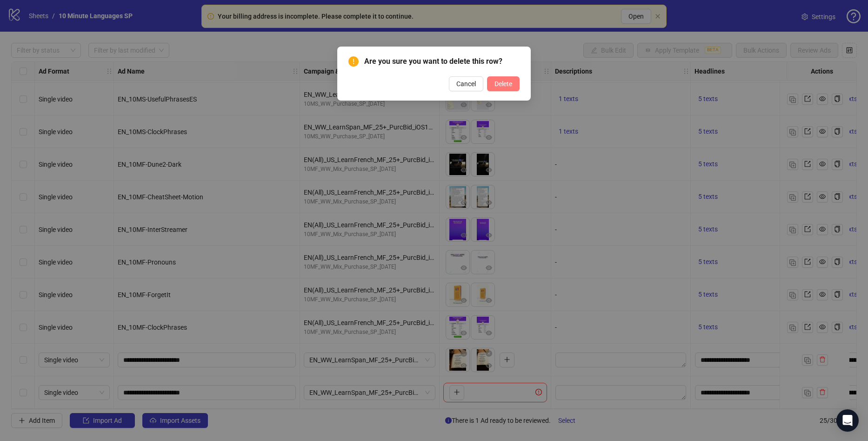  I want to click on div: Open Intercom Messenger, so click(847, 420).